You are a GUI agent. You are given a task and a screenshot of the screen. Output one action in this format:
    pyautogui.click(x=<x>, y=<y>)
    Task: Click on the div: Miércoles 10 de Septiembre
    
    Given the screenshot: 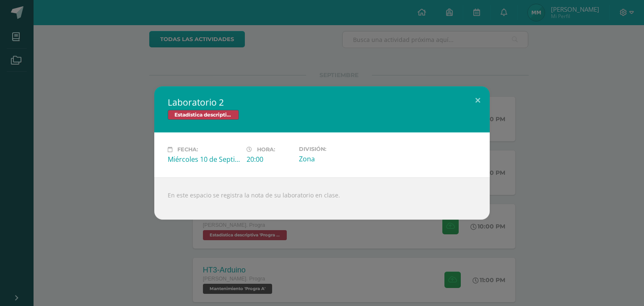 What is the action you would take?
    pyautogui.click(x=204, y=160)
    